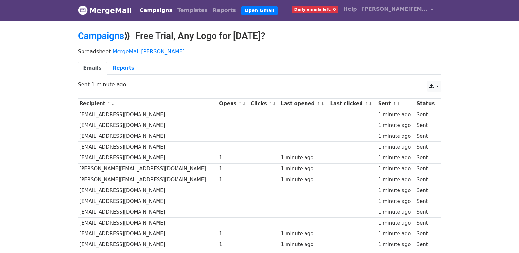  Describe the element at coordinates (148, 104) in the screenshot. I see `th: Recipient` at that location.